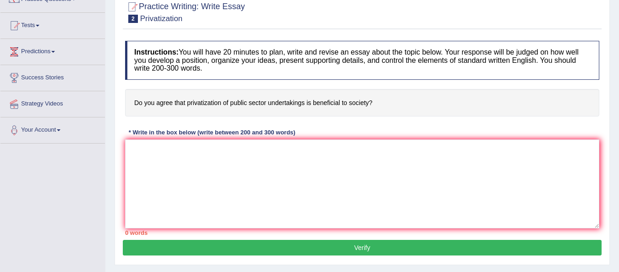  Describe the element at coordinates (53, 103) in the screenshot. I see `a: Strategy Videos` at that location.